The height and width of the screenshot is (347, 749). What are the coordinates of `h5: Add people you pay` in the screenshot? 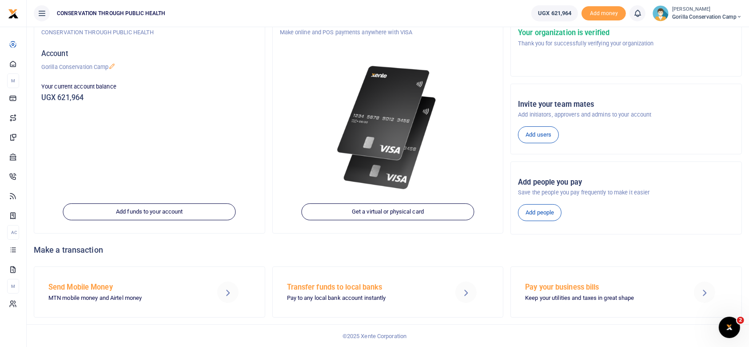 It's located at (626, 182).